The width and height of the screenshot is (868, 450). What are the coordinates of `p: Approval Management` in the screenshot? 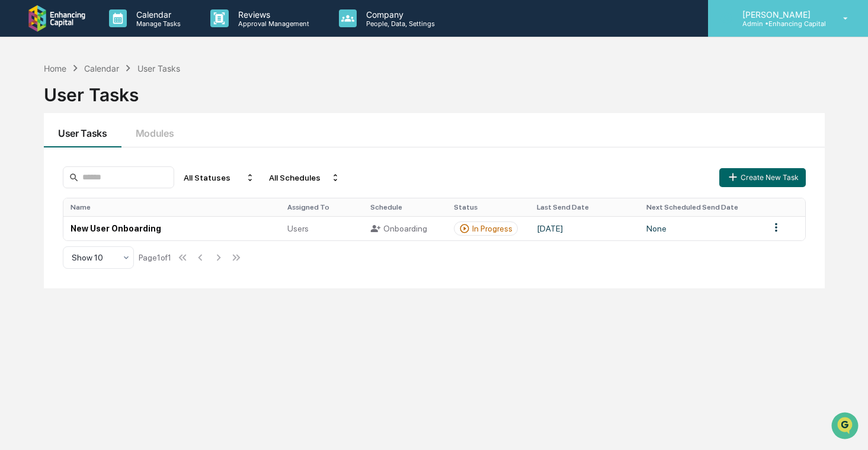 It's located at (272, 24).